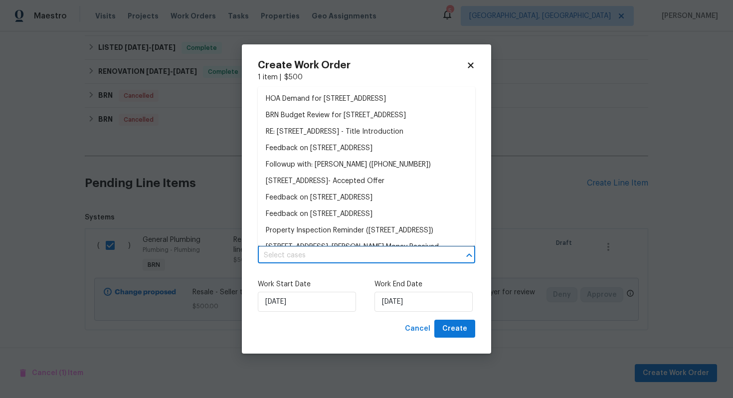 The width and height of the screenshot is (733, 398). I want to click on span: Create, so click(455, 328).